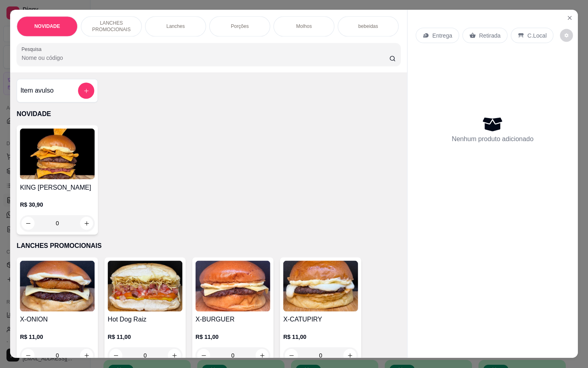  Describe the element at coordinates (537, 36) in the screenshot. I see `p: C.Local` at that location.